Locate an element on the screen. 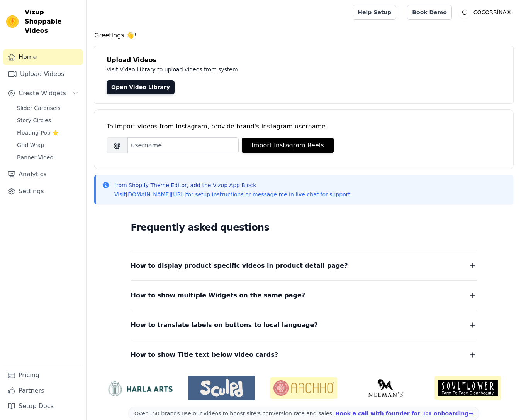 The height and width of the screenshot is (420, 521). span: Vizup Shoppable Videos is located at coordinates (52, 22).